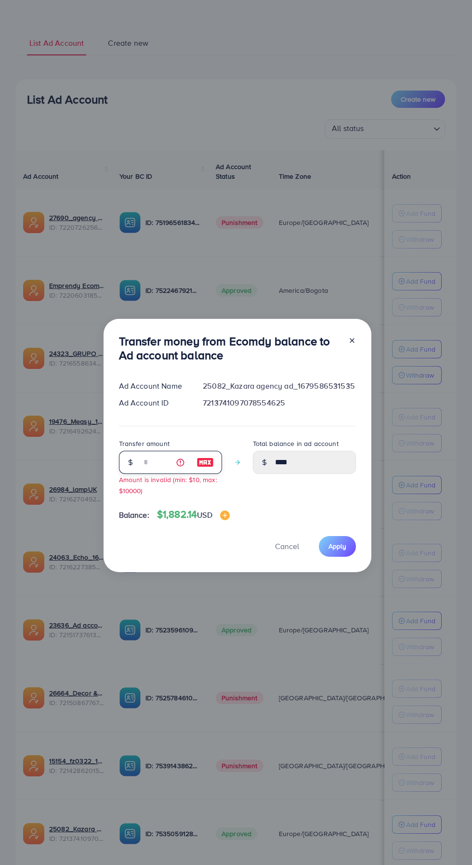 The image size is (472, 865). I want to click on span: Cancel, so click(287, 546).